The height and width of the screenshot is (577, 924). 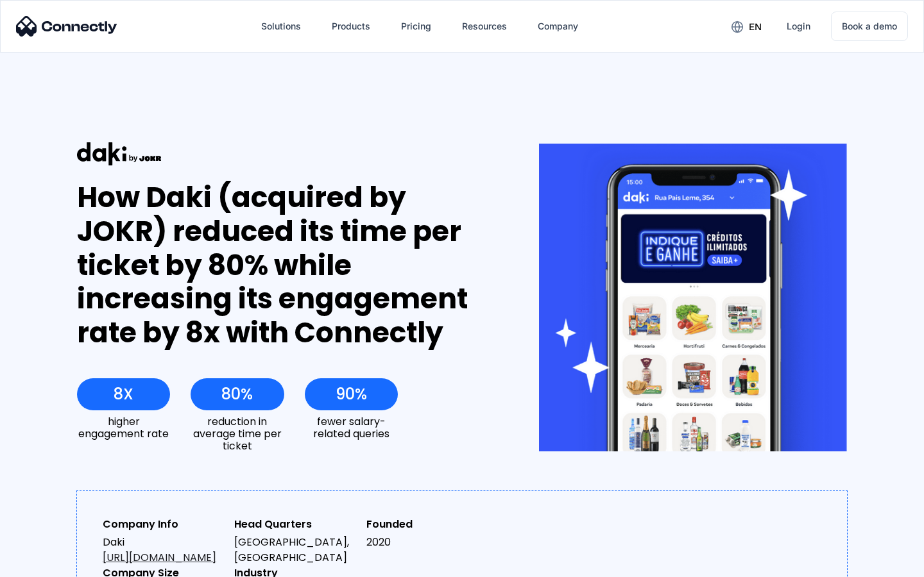 What do you see at coordinates (281, 26) in the screenshot?
I see `div: Solutions` at bounding box center [281, 26].